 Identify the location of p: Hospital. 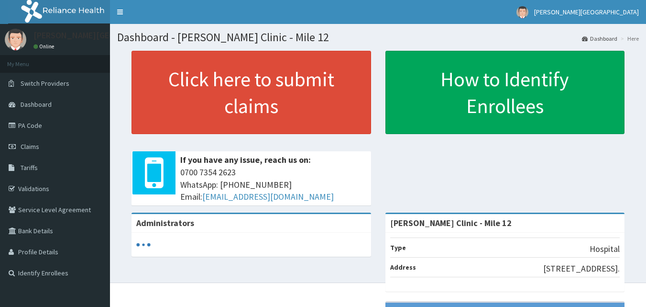
(604, 249).